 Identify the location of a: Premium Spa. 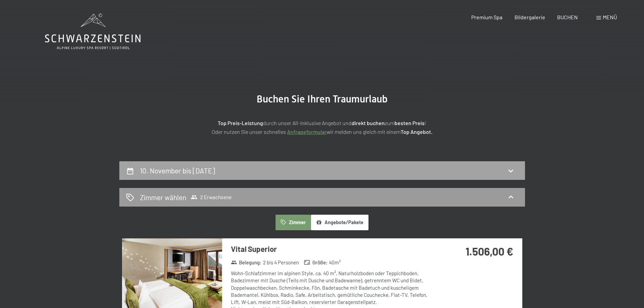
(487, 17).